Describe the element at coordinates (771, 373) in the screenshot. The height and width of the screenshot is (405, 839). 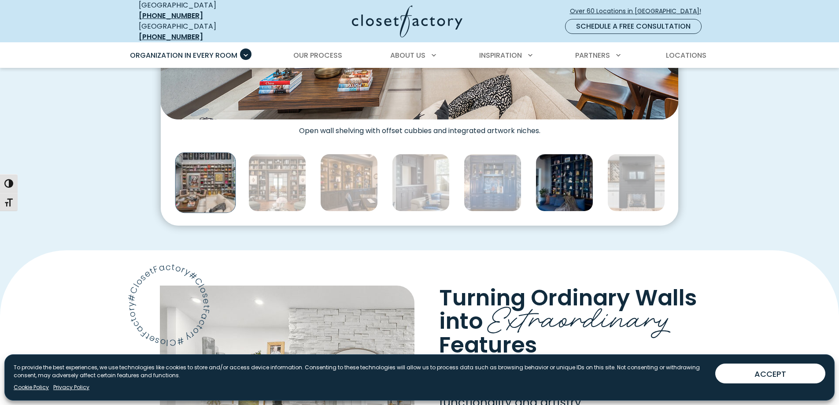
I see `button: ACCEPT` at that location.